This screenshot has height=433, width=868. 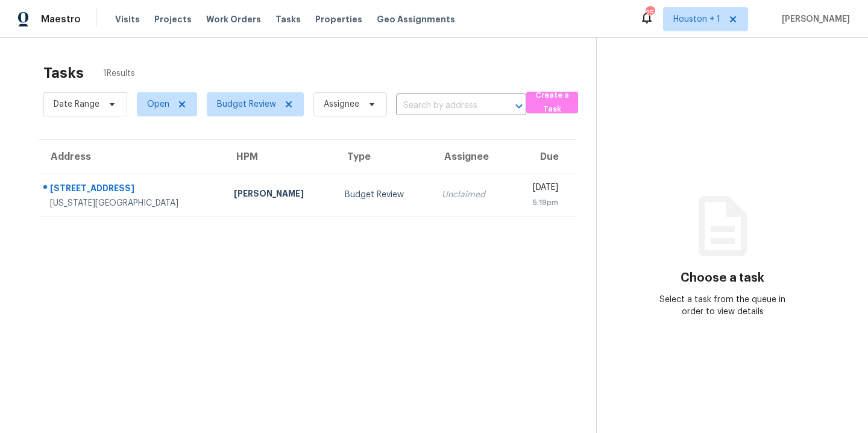 What do you see at coordinates (471, 157) in the screenshot?
I see `th: Assignee` at bounding box center [471, 157].